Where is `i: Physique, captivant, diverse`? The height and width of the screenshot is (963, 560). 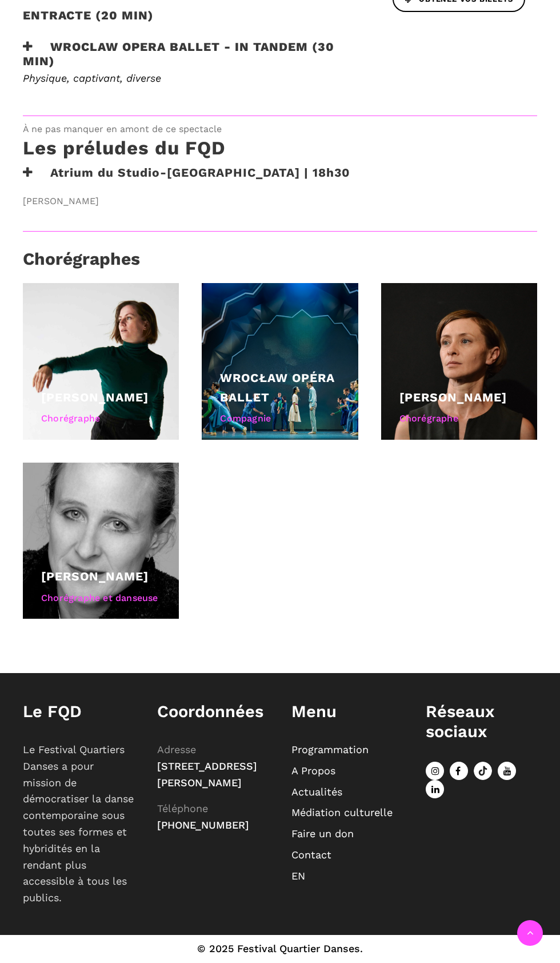
i: Physique, captivant, diverse is located at coordinates (92, 77).